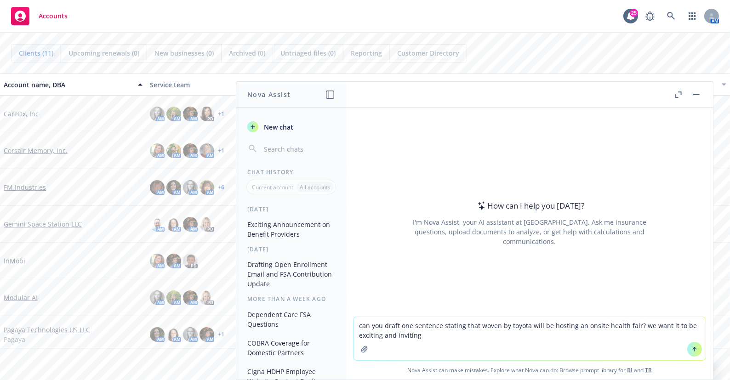 This screenshot has height=380, width=730. Describe the element at coordinates (21, 114) in the screenshot. I see `a: CareDx, Inc` at that location.